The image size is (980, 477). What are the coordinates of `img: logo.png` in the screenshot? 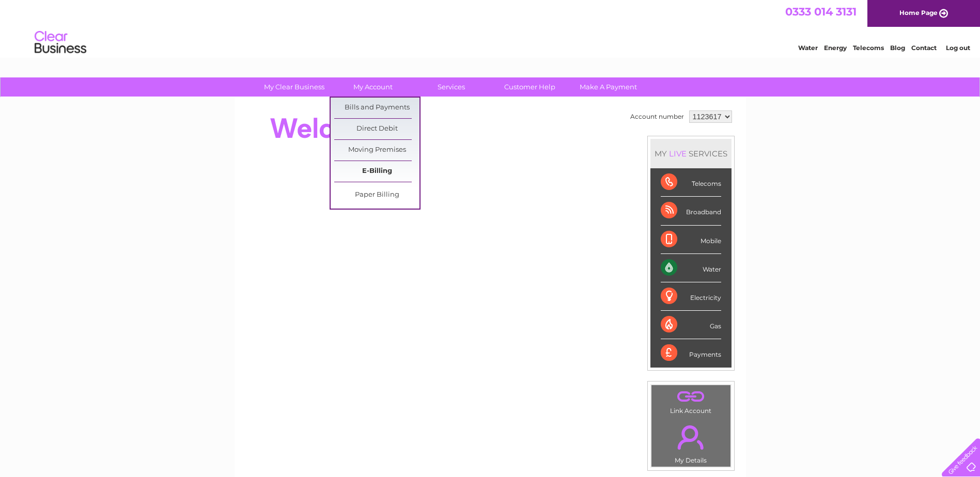 It's located at (60, 43).